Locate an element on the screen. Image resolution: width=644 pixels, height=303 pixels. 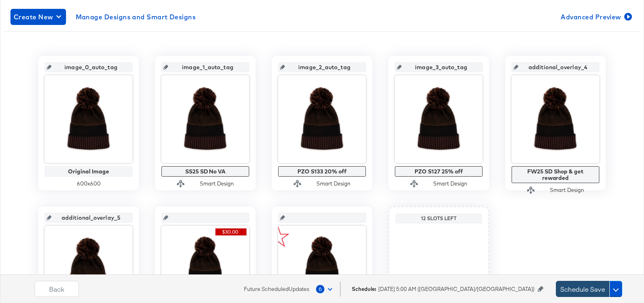
button: Schedule Save is located at coordinates (582, 289).